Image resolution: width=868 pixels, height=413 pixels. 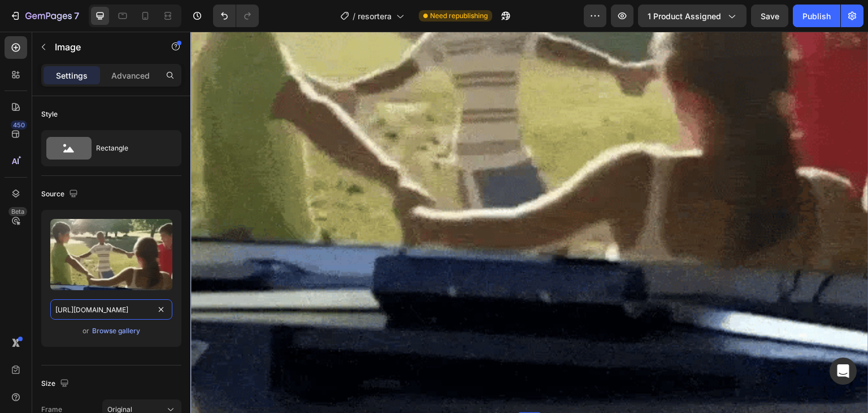 What do you see at coordinates (17, 212) in the screenshot?
I see `div: Beta` at bounding box center [17, 212].